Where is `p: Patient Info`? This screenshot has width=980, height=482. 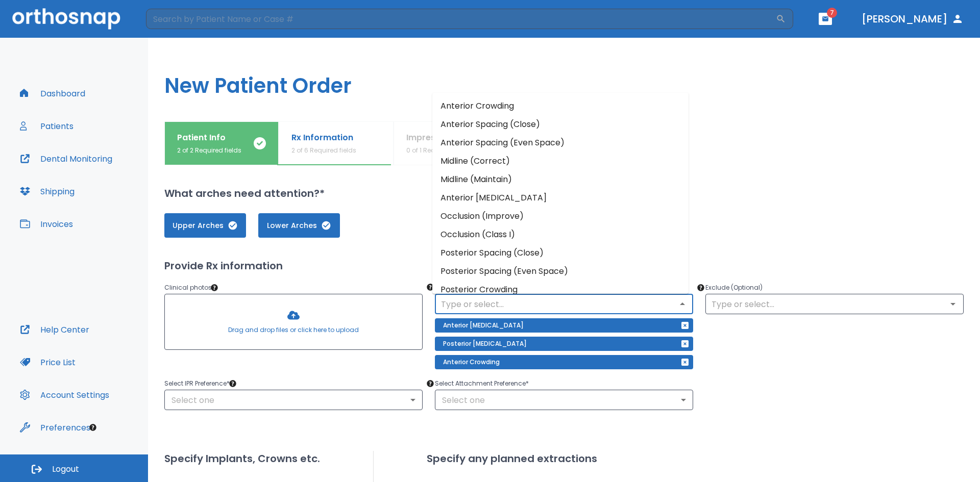 p: Patient Info is located at coordinates (209, 138).